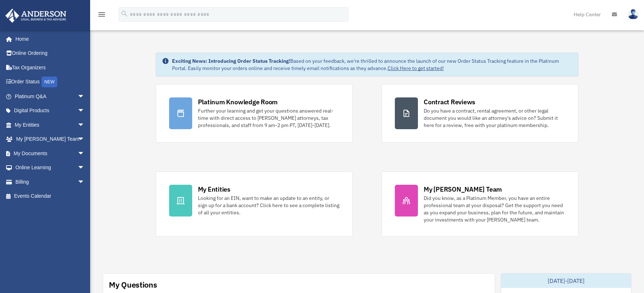  What do you see at coordinates (494, 118) in the screenshot?
I see `div: Do you have a contract, rental agreement, or other legal document you would like an attorney's ad...` at bounding box center [494, 118].